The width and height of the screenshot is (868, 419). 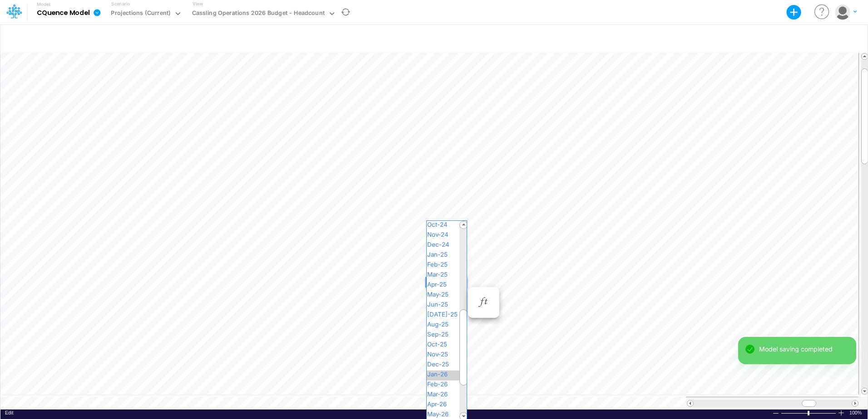 I want to click on label: Model, so click(x=44, y=5).